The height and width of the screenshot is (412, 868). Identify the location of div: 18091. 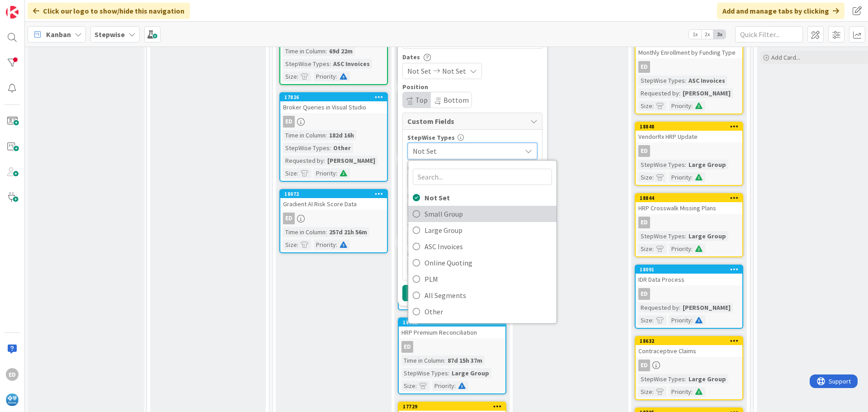
(691, 269).